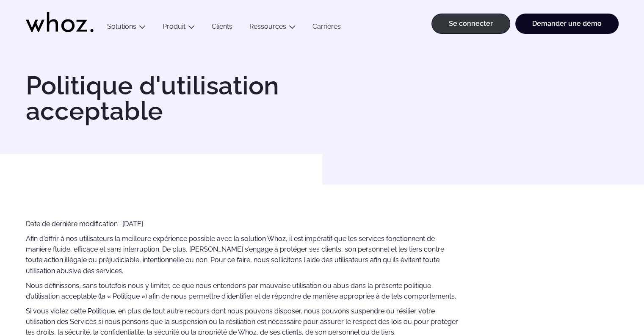 The image size is (644, 335). What do you see at coordinates (471, 24) in the screenshot?
I see `font: Se connecter` at bounding box center [471, 24].